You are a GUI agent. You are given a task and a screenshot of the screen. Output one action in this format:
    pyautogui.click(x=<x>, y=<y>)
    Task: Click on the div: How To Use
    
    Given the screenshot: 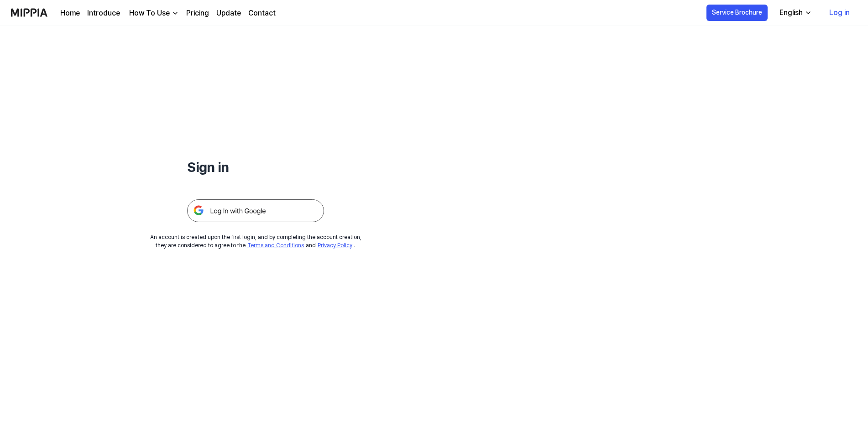 What is the action you would take?
    pyautogui.click(x=149, y=13)
    